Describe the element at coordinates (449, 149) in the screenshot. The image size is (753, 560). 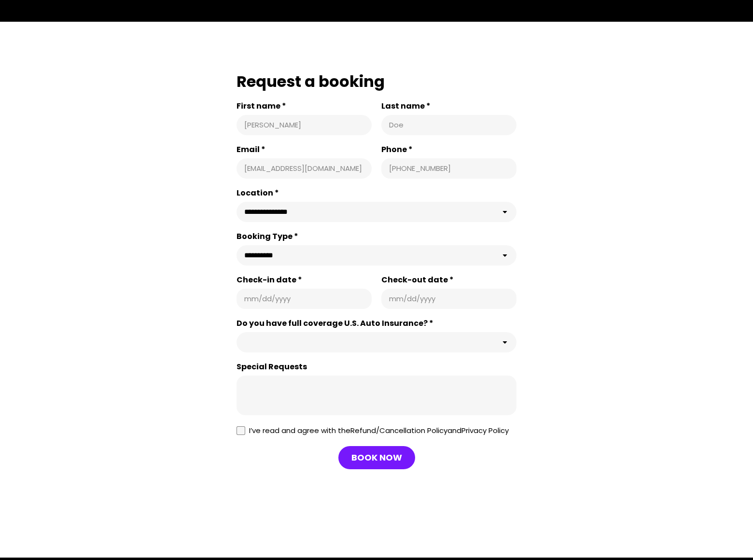
I see `label: Phone *` at that location.